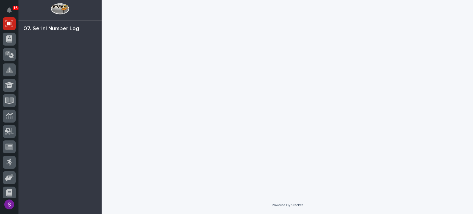  Describe the element at coordinates (51, 29) in the screenshot. I see `div: 07. Serial Number Log` at that location.